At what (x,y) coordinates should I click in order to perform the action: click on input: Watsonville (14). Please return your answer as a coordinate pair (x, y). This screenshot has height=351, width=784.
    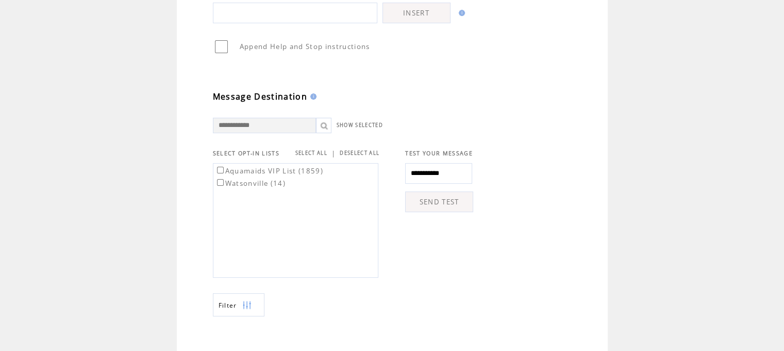
    Looking at the image, I should click on (220, 182).